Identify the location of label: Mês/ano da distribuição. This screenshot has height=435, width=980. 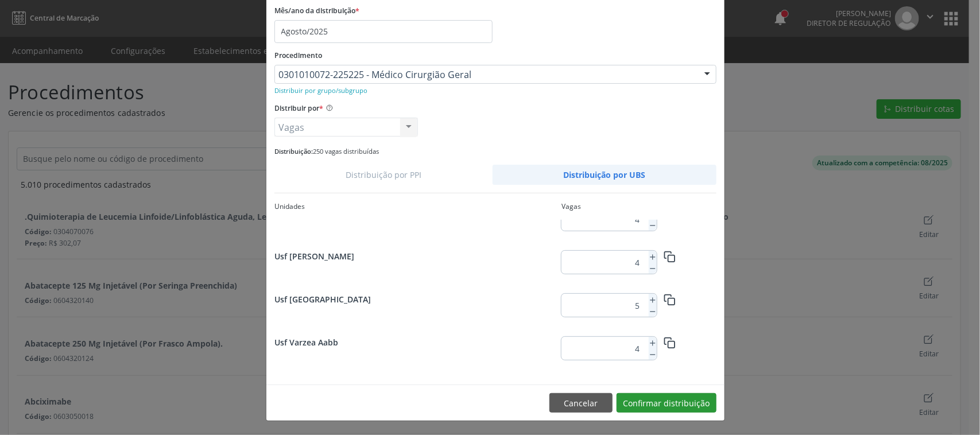
(317, 11).